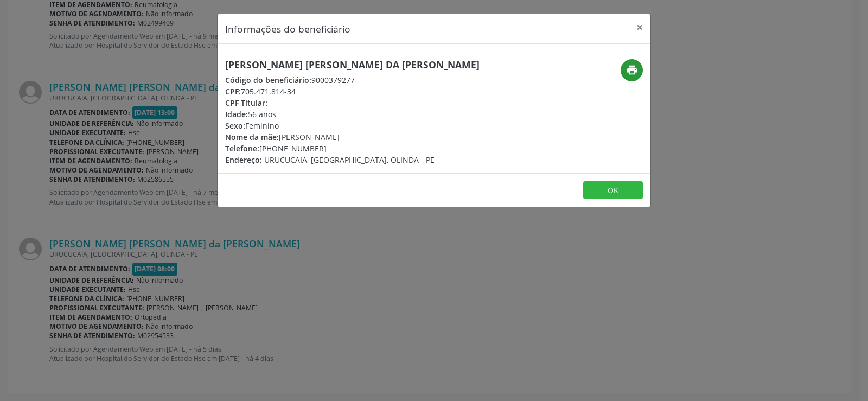 The width and height of the screenshot is (868, 401). What do you see at coordinates (287, 29) in the screenshot?
I see `h5: Informações do beneficiário` at bounding box center [287, 29].